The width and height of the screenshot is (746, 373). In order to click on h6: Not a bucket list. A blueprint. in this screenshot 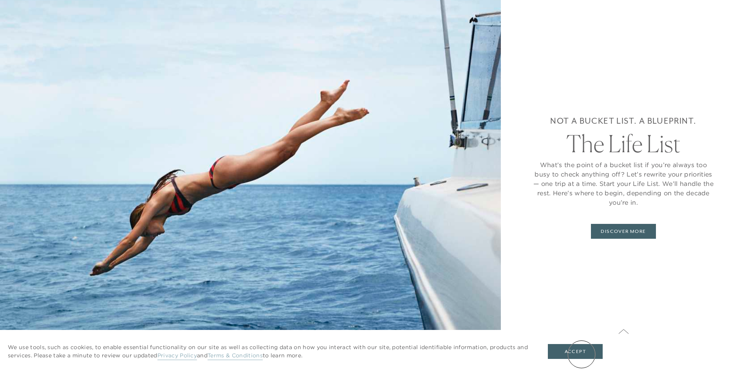, I will do `click(623, 121)`.